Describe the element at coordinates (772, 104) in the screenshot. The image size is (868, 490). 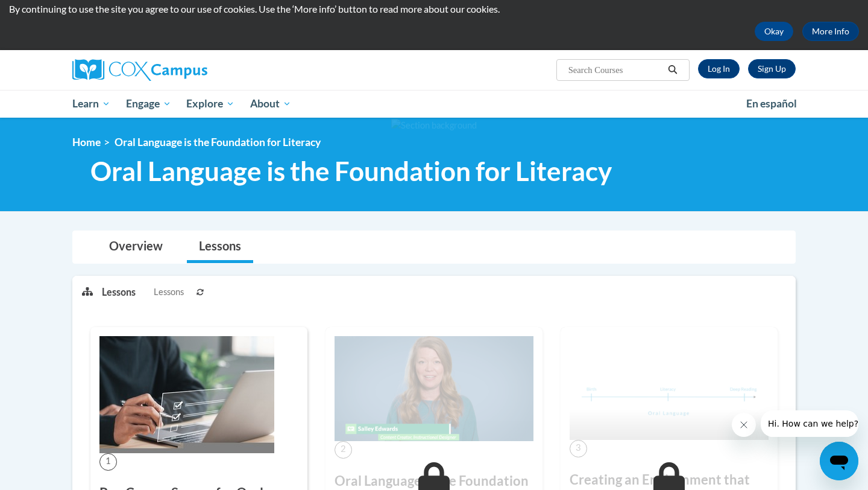
I see `a: En español` at that location.